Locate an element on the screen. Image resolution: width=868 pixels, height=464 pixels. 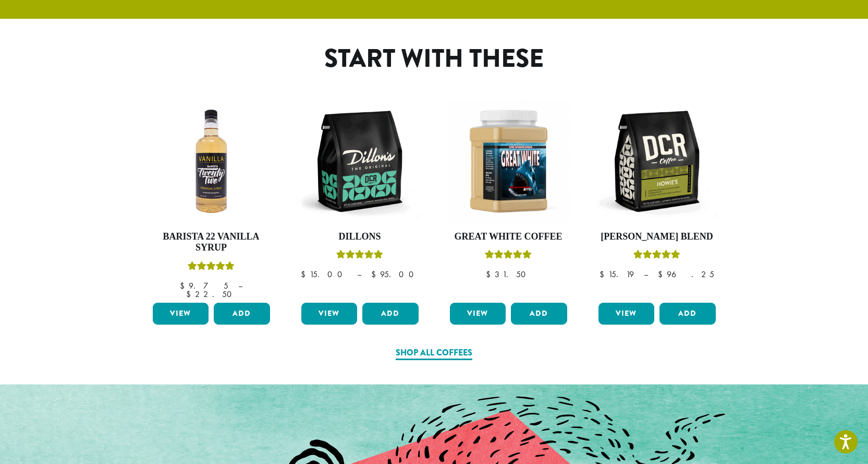
bdi: 22.50 is located at coordinates (211, 293).